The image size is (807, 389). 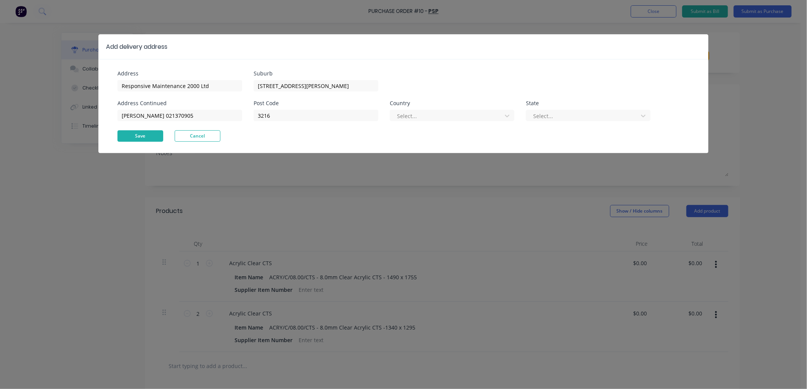 What do you see at coordinates (180, 103) in the screenshot?
I see `div: Address Continued` at bounding box center [180, 103].